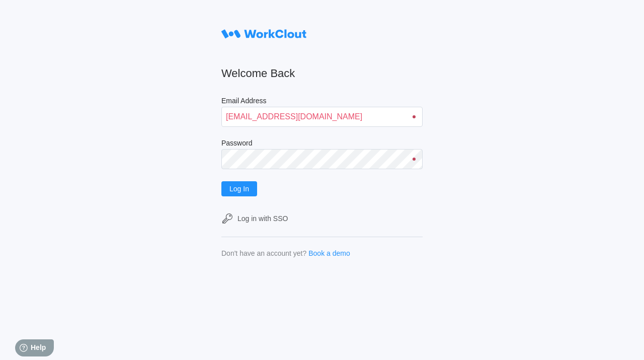 Image resolution: width=644 pixels, height=360 pixels. Describe the element at coordinates (322, 219) in the screenshot. I see `a: Log in with SSO` at that location.